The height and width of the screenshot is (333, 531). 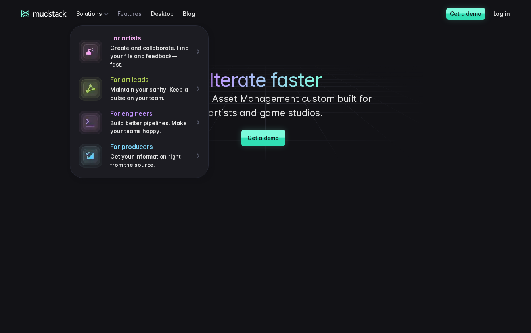 I want to click on a: For engineersBuild better pipelines. Make your teams happy., so click(x=139, y=123).